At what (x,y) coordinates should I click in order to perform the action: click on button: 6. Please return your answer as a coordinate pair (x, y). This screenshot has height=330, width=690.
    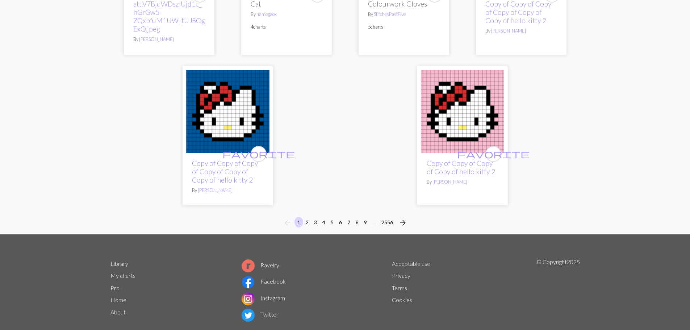
    Looking at the image, I should click on (340, 222).